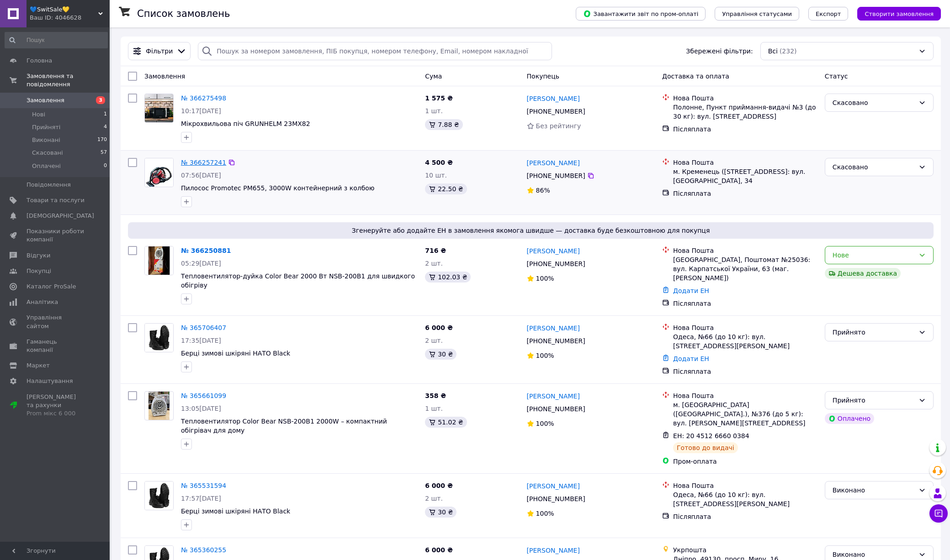 The image size is (950, 560). Describe the element at coordinates (203, 486) in the screenshot. I see `a: № 365531594` at that location.